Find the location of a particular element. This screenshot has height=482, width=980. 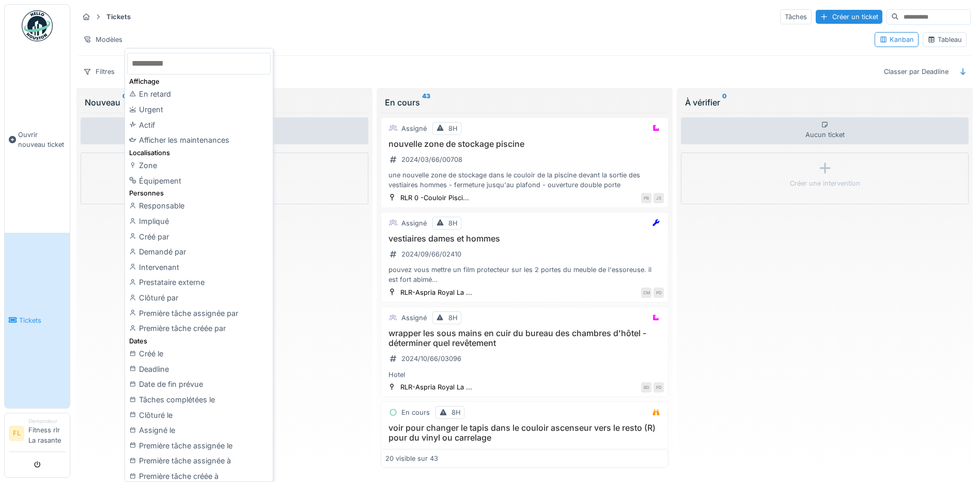

div: Personnes is located at coordinates (199, 193).